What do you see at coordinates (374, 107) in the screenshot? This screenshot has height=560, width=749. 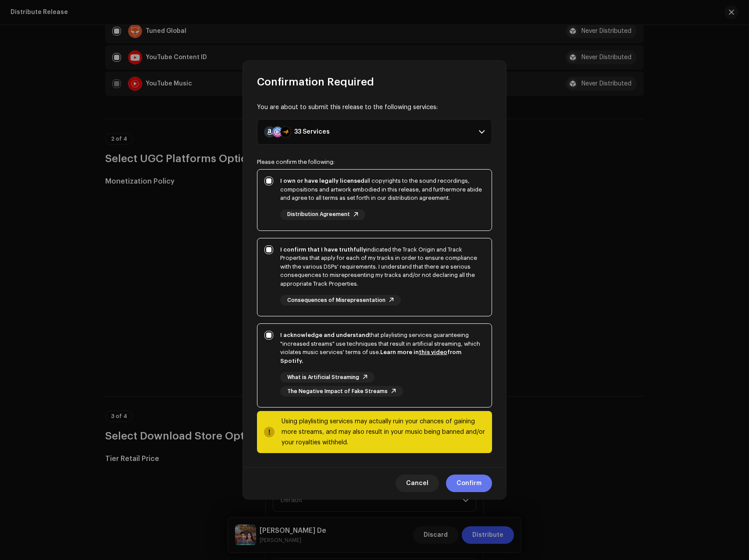 I see `div: You are about to submit this release to the following services:` at bounding box center [374, 107].